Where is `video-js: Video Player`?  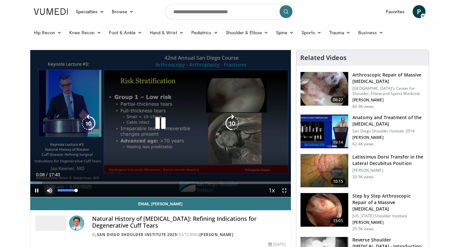 video-js: Video Player is located at coordinates (161, 123).